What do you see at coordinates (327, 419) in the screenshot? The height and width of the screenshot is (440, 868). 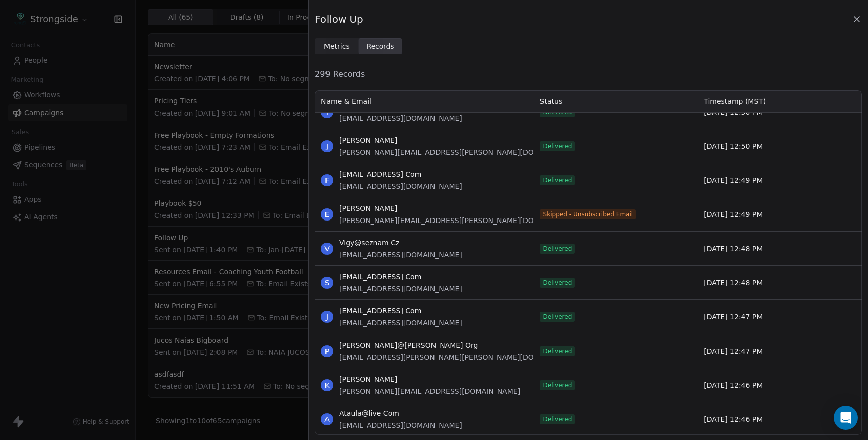 I see `span: A` at bounding box center [327, 419].